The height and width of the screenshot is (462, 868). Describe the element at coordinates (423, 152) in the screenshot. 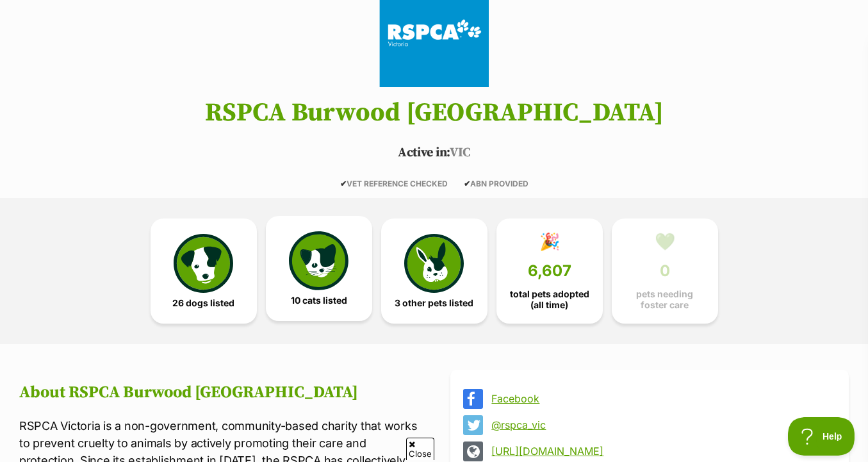

I see `span: Active in:` at that location.